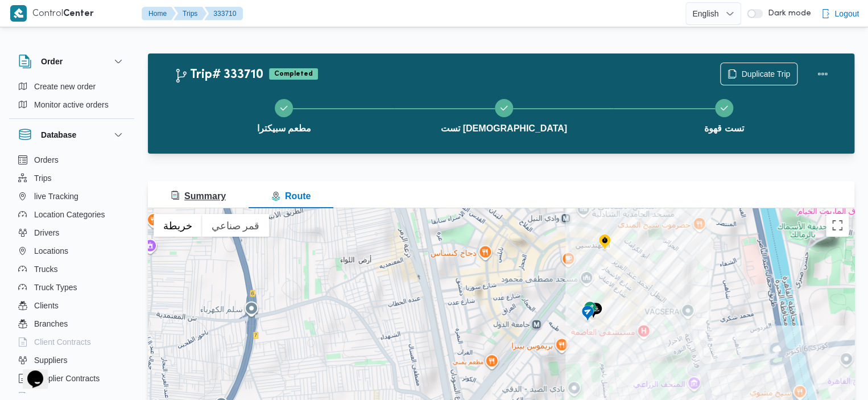 This screenshot has width=868, height=400. Describe the element at coordinates (837, 225) in the screenshot. I see `button: تبديل إلى العرض ملء الشاشة` at that location.